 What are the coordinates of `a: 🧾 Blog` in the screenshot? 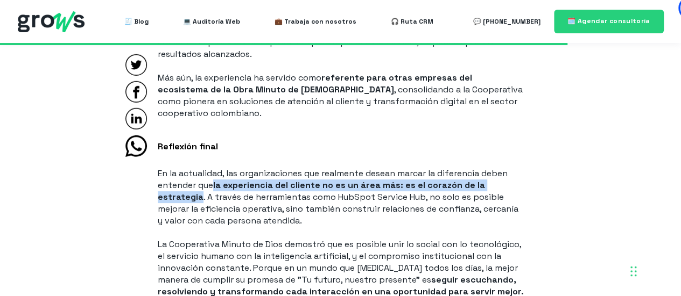 It's located at (136, 22).